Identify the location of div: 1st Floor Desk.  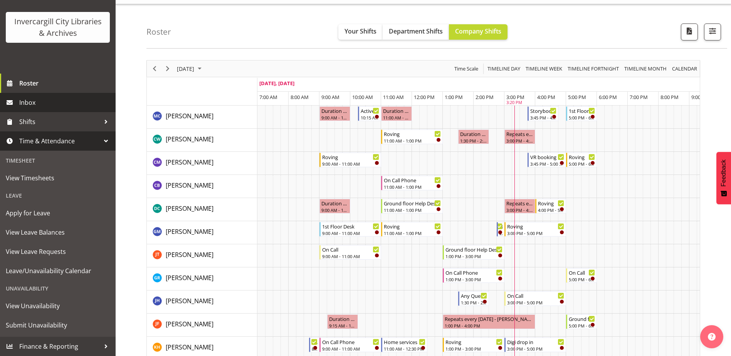
(350, 226).